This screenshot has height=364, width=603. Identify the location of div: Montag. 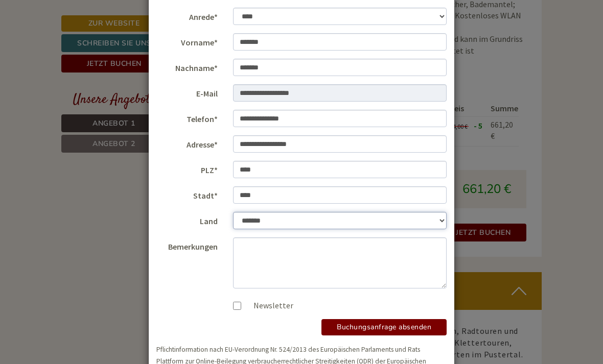
(163, 17).